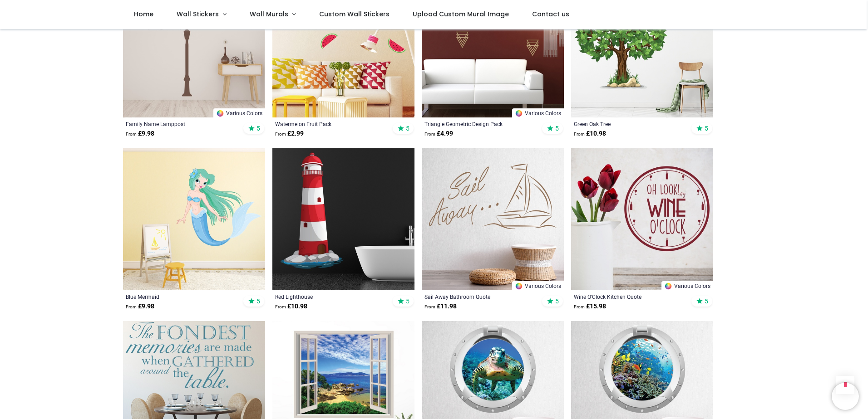  Describe the element at coordinates (440, 307) in the screenshot. I see `strong: £ 11.98` at that location.